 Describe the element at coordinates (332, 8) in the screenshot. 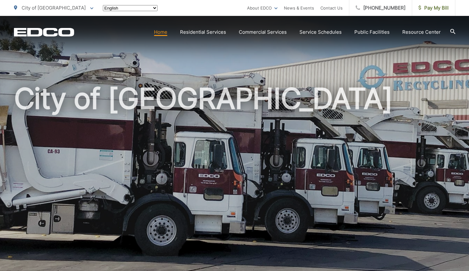

I see `a: Contact Us` at that location.